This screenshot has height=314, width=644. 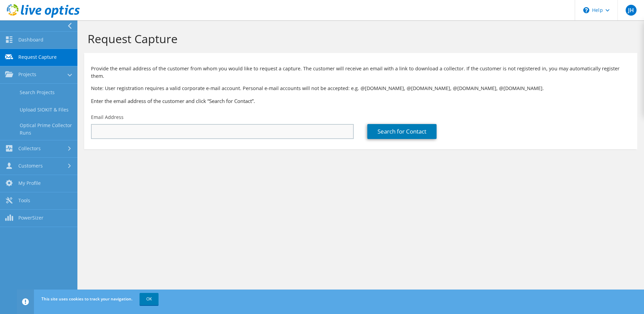 What do you see at coordinates (359, 38) in the screenshot?
I see `h1: Request Capture` at bounding box center [359, 38].